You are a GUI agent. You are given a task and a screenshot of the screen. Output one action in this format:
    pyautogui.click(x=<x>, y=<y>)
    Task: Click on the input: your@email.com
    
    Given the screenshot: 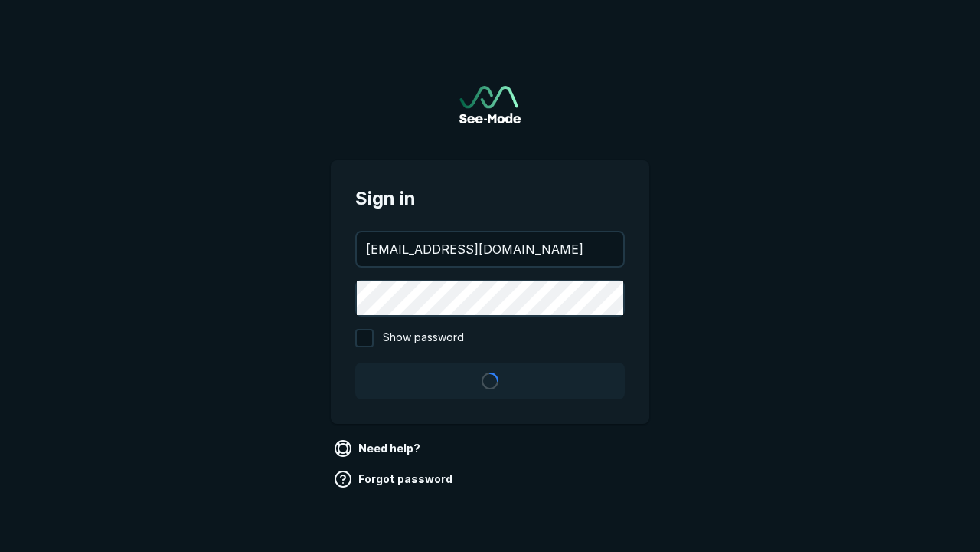 What is the action you would take?
    pyautogui.click(x=490, y=249)
    